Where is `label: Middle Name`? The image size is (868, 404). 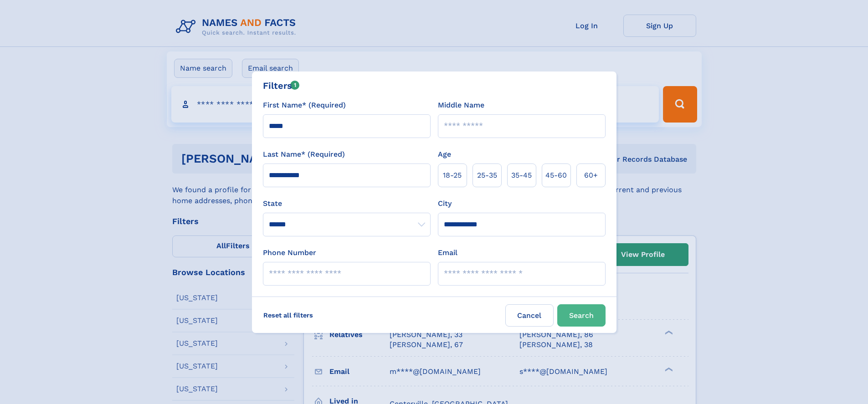 label: Middle Name is located at coordinates (461, 105).